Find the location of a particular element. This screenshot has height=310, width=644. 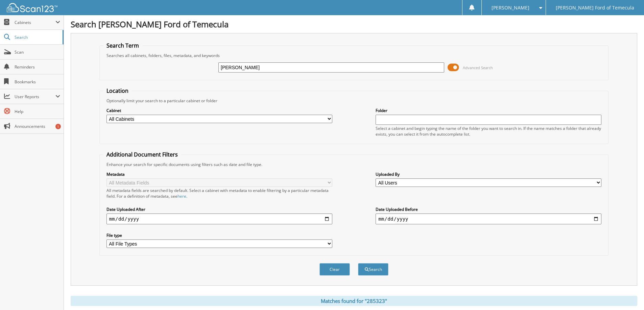

label: Date Uploaded After is located at coordinates (219, 209).